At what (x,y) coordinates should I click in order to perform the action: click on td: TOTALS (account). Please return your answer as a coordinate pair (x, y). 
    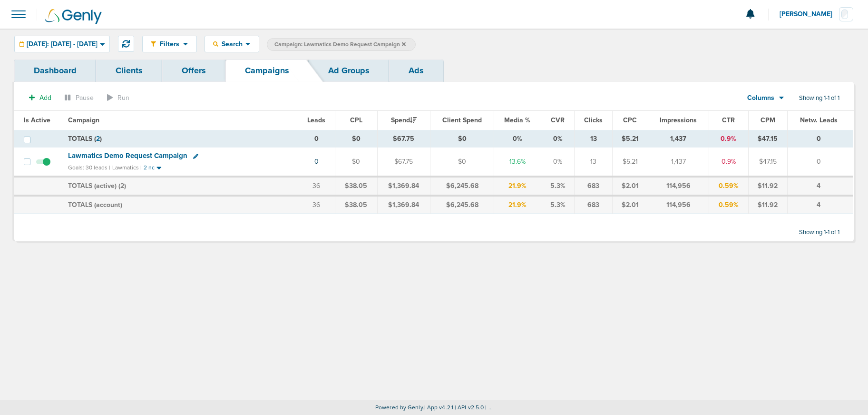
    Looking at the image, I should click on (180, 205).